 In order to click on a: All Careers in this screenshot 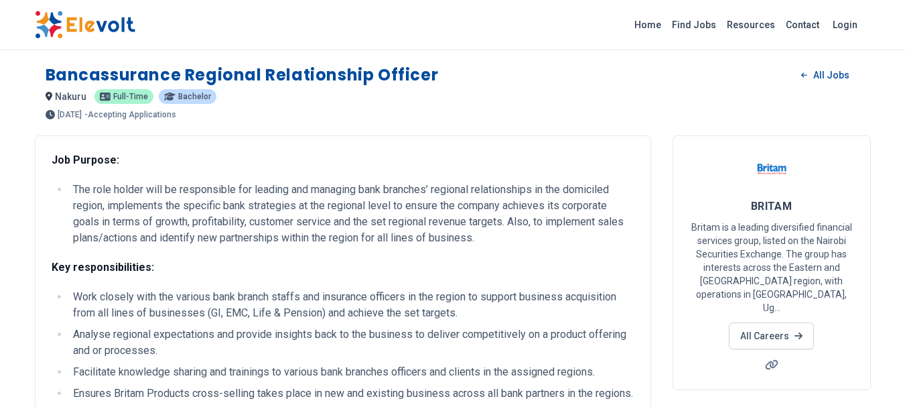, I will do `click(771, 336)`.